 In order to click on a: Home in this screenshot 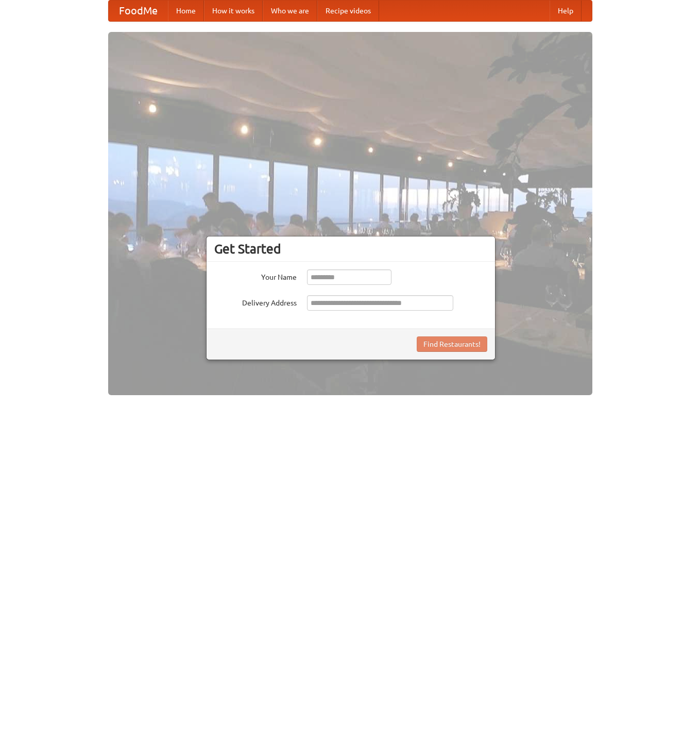, I will do `click(186, 11)`.